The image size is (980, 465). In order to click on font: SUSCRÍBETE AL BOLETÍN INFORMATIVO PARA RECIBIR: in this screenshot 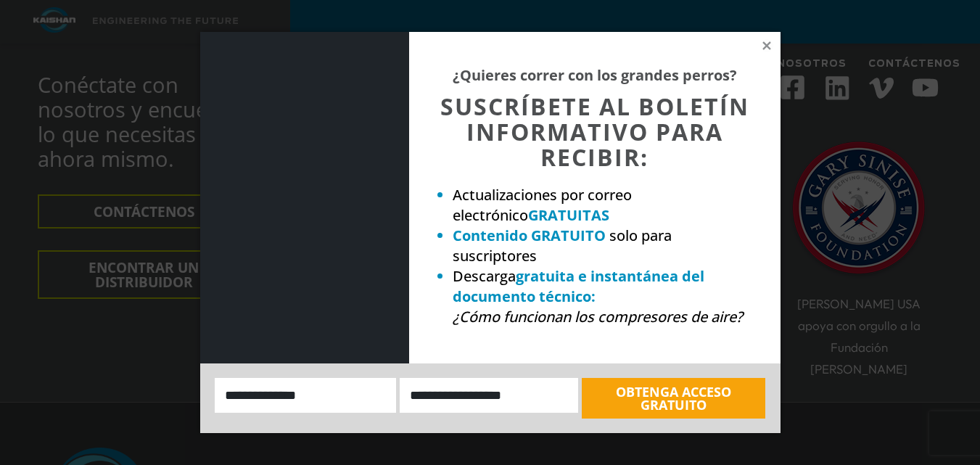, I will do `click(594, 131)`.